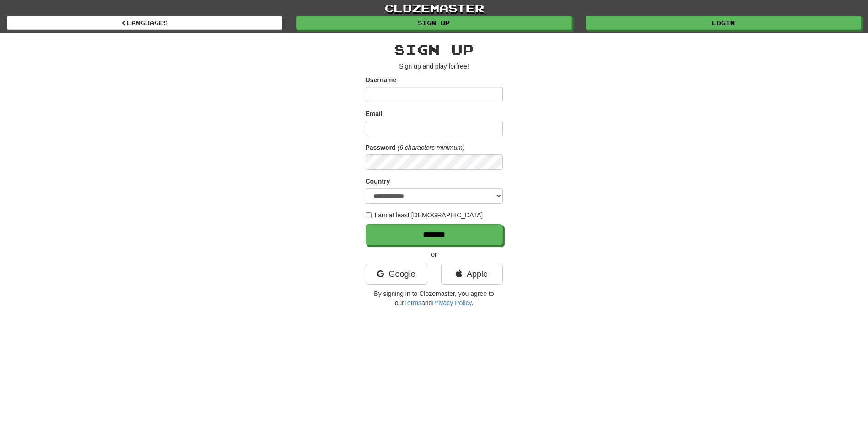 This screenshot has width=868, height=422. Describe the element at coordinates (412, 303) in the screenshot. I see `a: Terms` at that location.